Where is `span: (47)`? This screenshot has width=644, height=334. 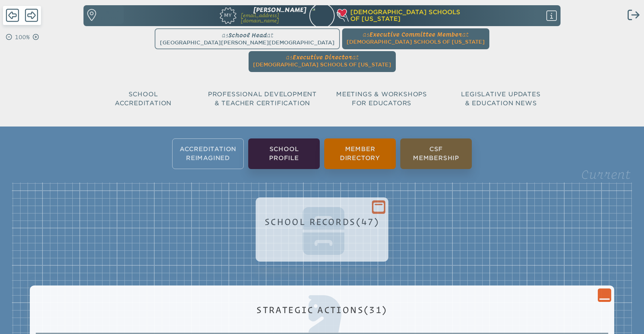 span: (47) is located at coordinates (368, 222).